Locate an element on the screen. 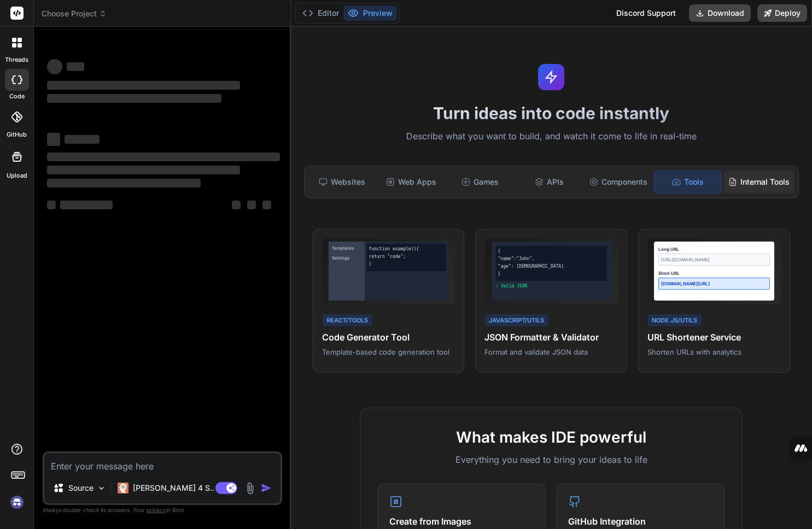 This screenshot has width=812, height=529. div: Web Apps is located at coordinates (411, 182).